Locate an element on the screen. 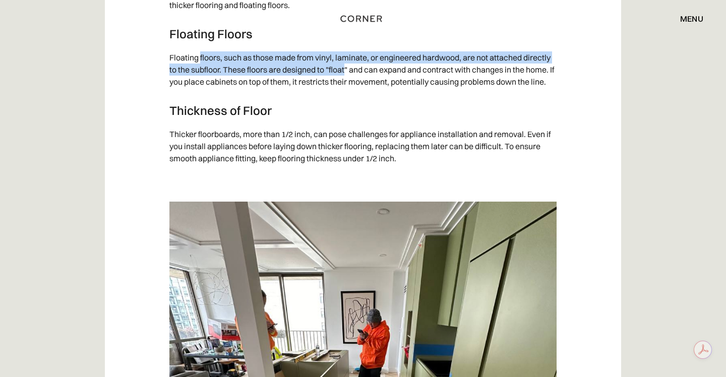  p: Thicker floorboards, more than 1/2 inch, can pose challenges for appliance installation and remov... is located at coordinates (363, 146).